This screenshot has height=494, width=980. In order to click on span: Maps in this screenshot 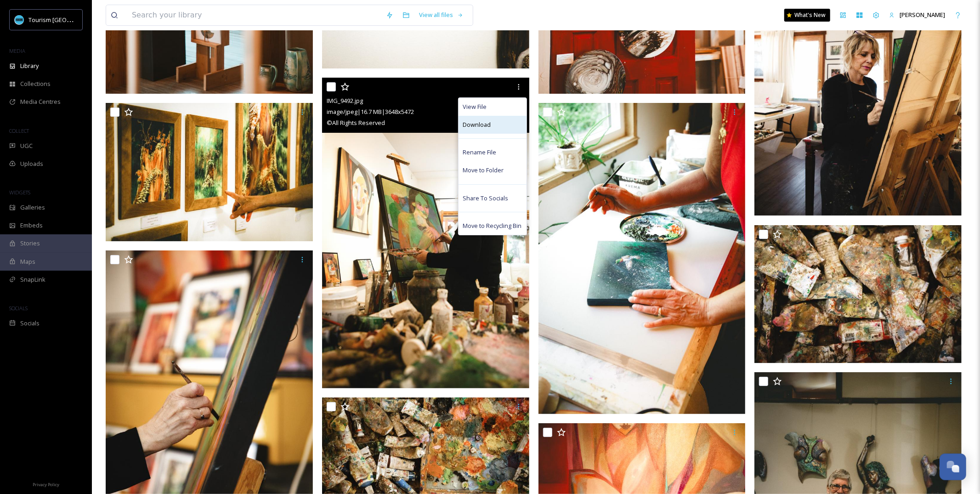, I will do `click(27, 261)`.